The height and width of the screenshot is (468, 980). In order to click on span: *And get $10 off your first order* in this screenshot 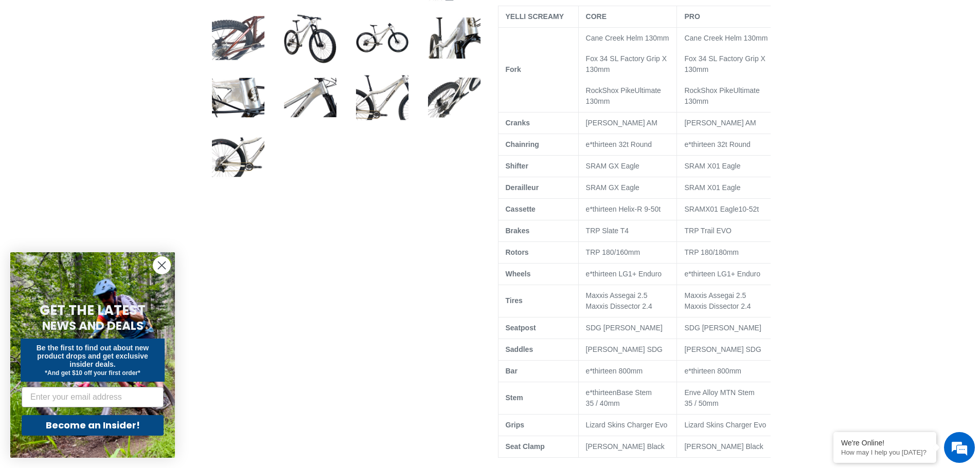, I will do `click(92, 373)`.